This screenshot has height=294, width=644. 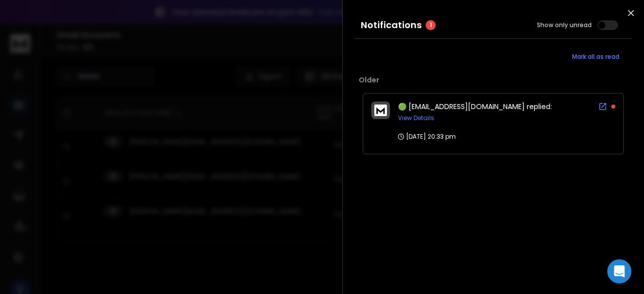 I want to click on button: View Details, so click(x=416, y=118).